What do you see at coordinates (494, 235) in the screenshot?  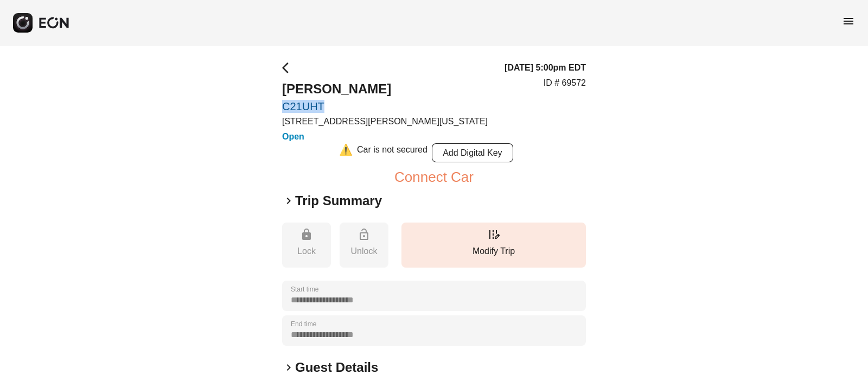 I see `span: edit_road` at bounding box center [494, 235].